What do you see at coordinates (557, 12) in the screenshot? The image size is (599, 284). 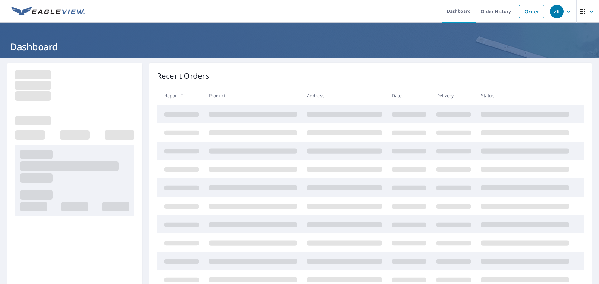 I see `div: ZR` at bounding box center [557, 12].